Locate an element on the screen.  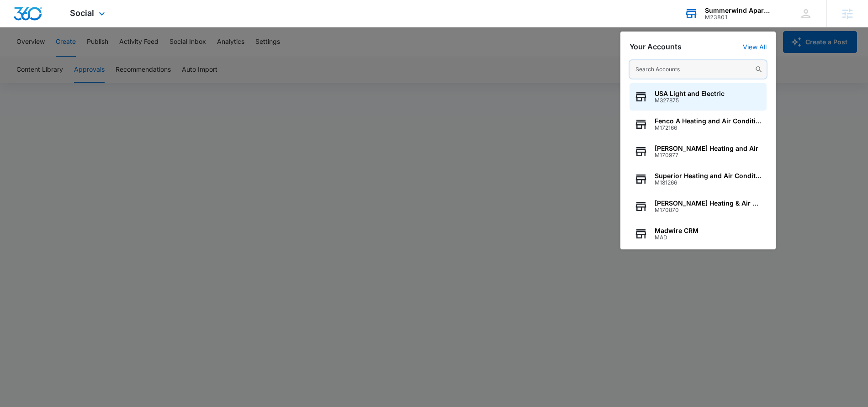
a: View All is located at coordinates (755, 47).